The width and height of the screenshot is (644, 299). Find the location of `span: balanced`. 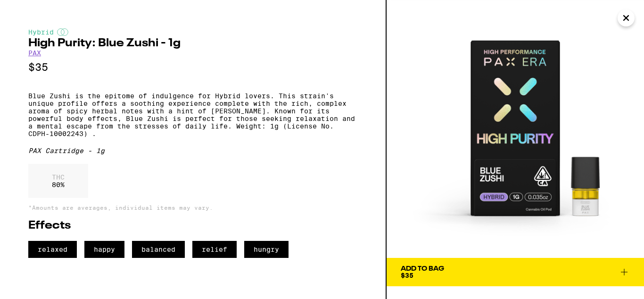

span: balanced is located at coordinates (158, 249).